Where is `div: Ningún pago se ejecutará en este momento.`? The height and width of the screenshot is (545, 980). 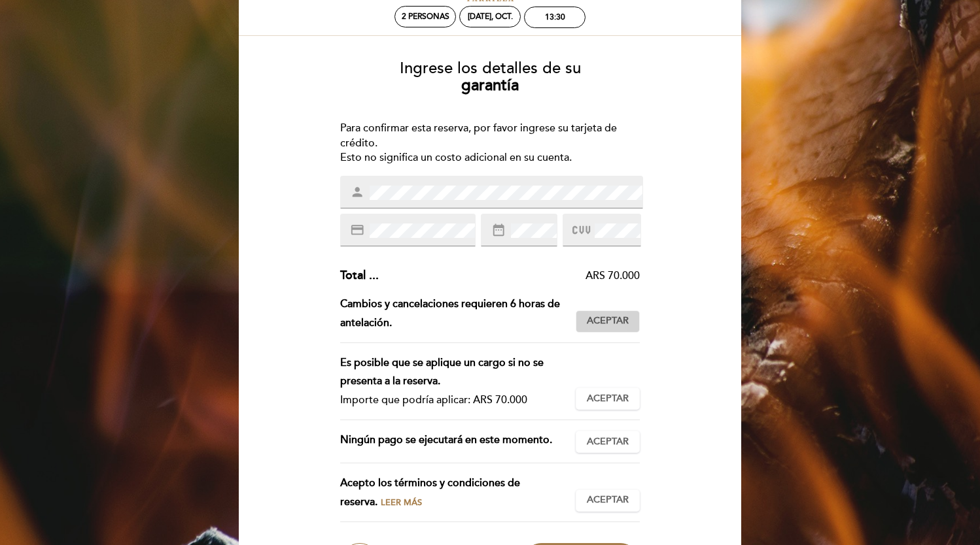 div: Ningún pago se ejecutará en este momento. is located at coordinates (458, 442).